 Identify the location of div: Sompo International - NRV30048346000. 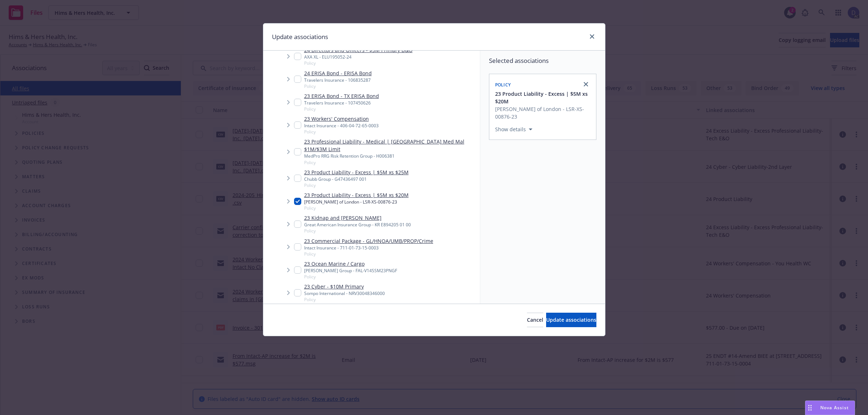
(344, 294).